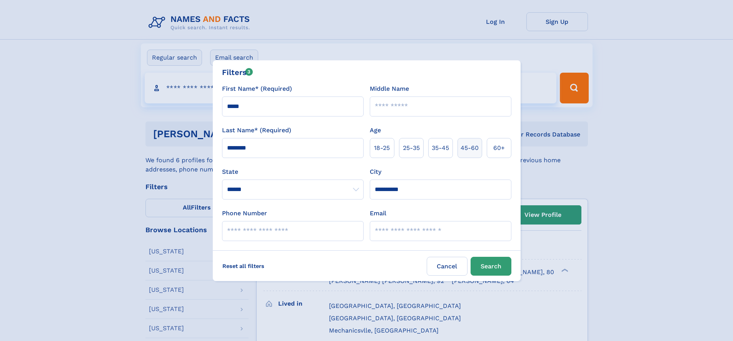  Describe the element at coordinates (411, 148) in the screenshot. I see `span: 25‑35` at that location.